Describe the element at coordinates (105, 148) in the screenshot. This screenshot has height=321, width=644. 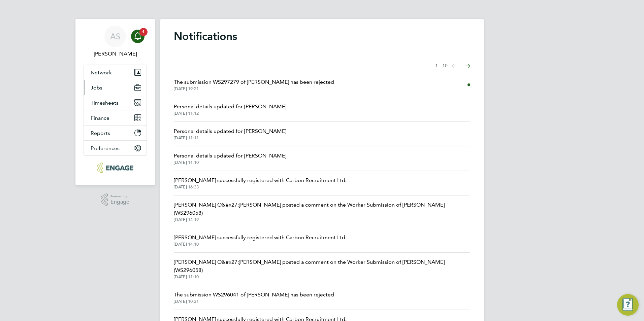
I see `span: Preferences` at that location.